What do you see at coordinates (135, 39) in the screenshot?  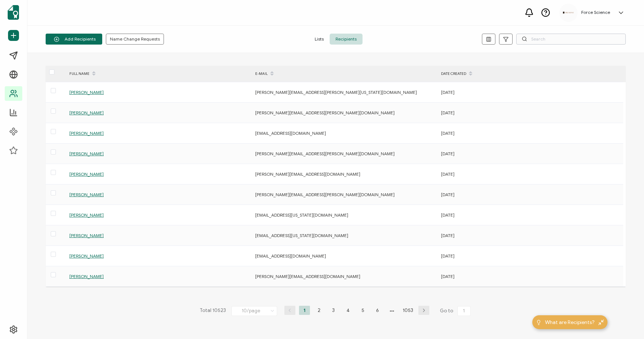 I see `span: Name Change Requests` at bounding box center [135, 39].